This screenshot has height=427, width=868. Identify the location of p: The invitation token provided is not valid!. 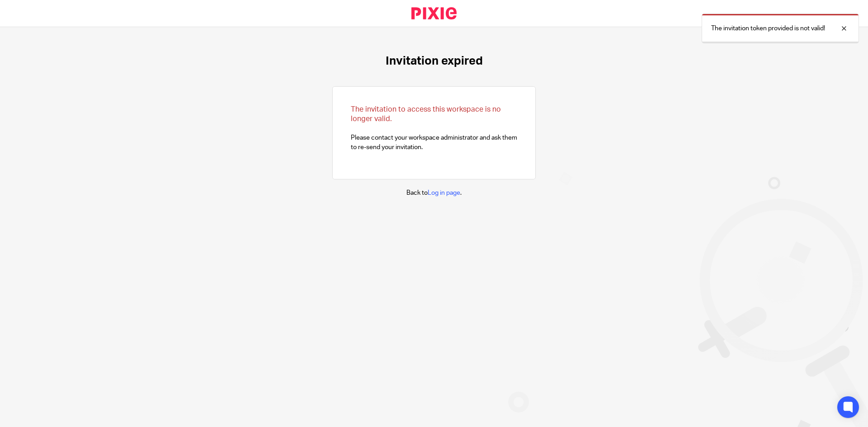
(768, 29).